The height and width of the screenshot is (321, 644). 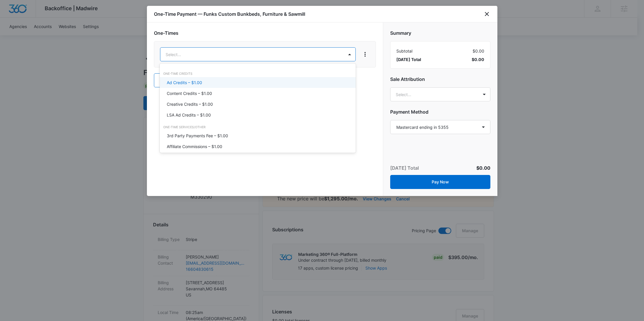 What do you see at coordinates (189, 93) in the screenshot?
I see `p: Content Credits – $1.00` at bounding box center [189, 93].